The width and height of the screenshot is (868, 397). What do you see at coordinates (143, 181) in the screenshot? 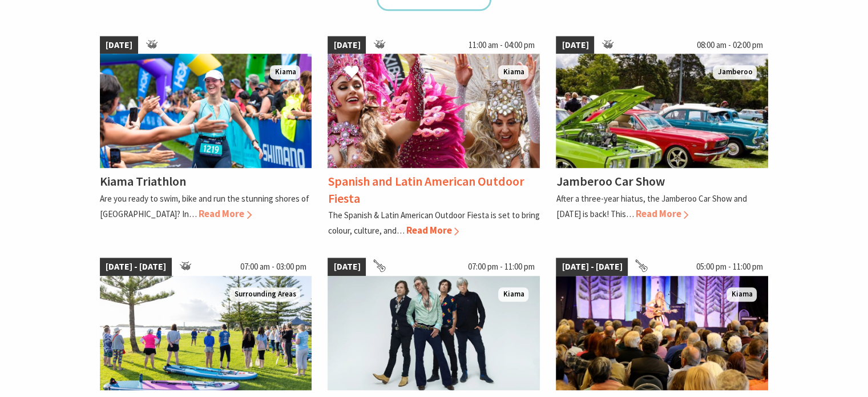
I see `h4: Kiama Triathlon` at bounding box center [143, 181].